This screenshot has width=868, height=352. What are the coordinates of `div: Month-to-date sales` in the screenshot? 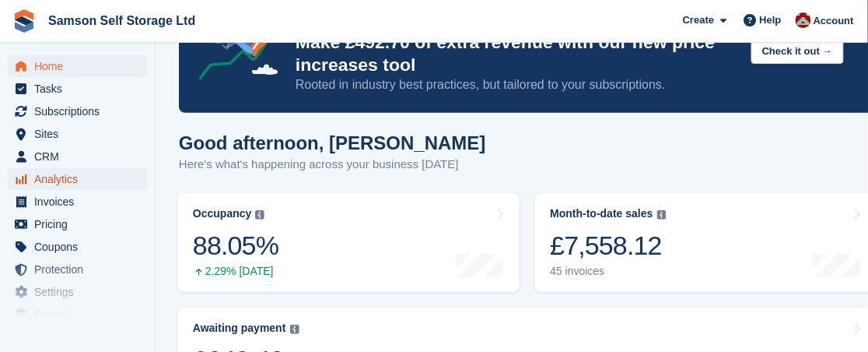 It's located at (602, 213).